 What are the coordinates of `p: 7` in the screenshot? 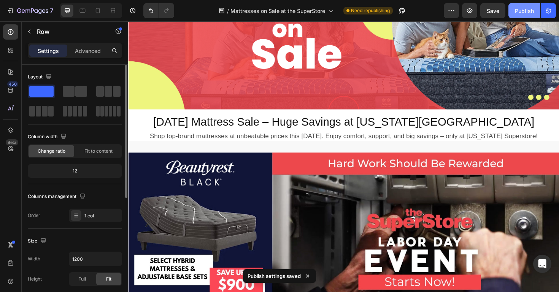 It's located at (51, 11).